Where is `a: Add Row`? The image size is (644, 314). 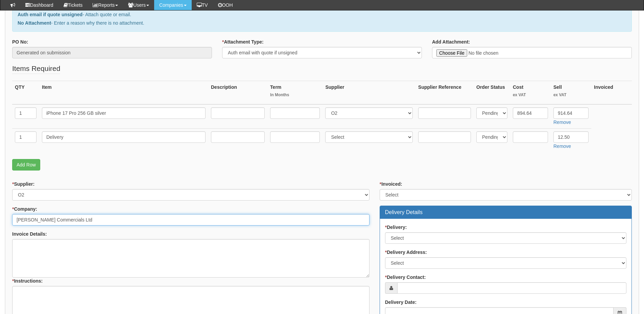
a: Add Row is located at coordinates (26, 165).